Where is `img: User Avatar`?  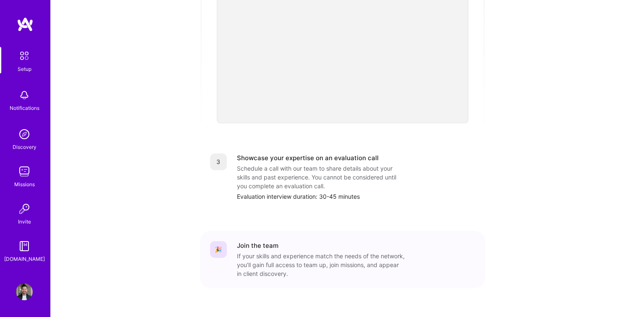
img: User Avatar is located at coordinates (24, 292).